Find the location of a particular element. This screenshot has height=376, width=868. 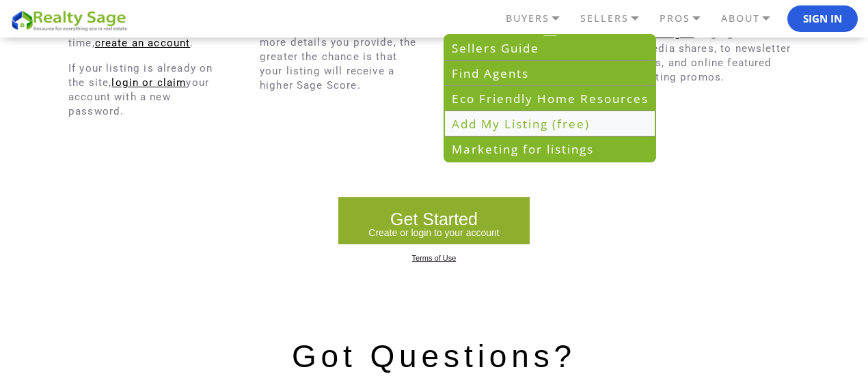

a: SELLERS is located at coordinates (617, 18).